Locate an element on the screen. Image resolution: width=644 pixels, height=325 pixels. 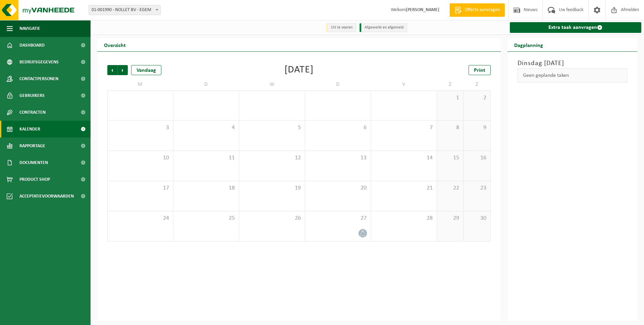
span: 16 is located at coordinates (477, 158).